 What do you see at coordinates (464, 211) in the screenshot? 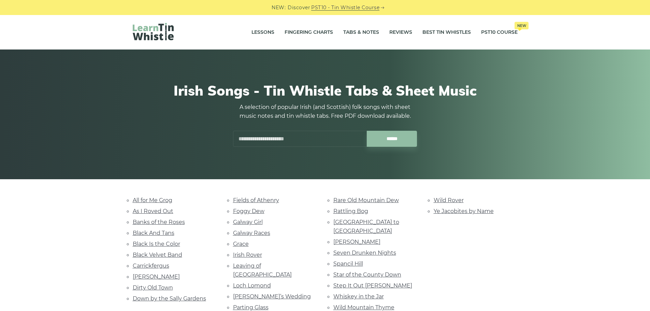
I see `a: Ye Jacobites by Name` at bounding box center [464, 211].